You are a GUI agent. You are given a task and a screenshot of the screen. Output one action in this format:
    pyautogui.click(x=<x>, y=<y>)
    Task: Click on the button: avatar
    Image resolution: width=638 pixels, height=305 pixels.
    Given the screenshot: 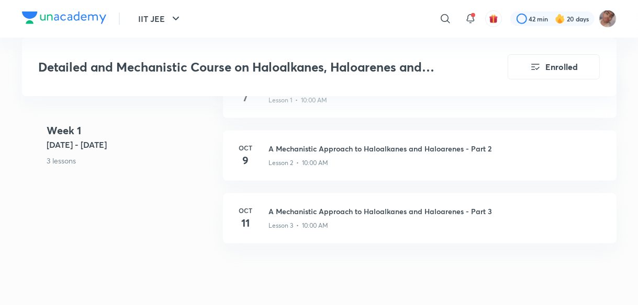 What is the action you would take?
    pyautogui.click(x=493, y=19)
    